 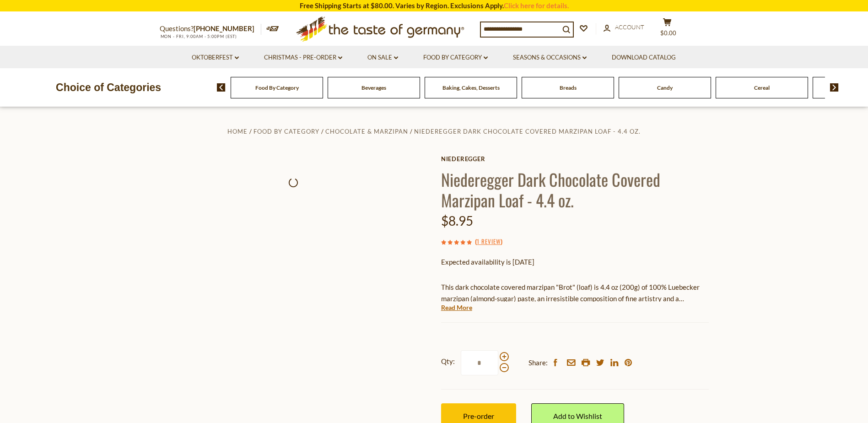 I want to click on a: Christmas - PRE-ORDER, so click(x=303, y=58).